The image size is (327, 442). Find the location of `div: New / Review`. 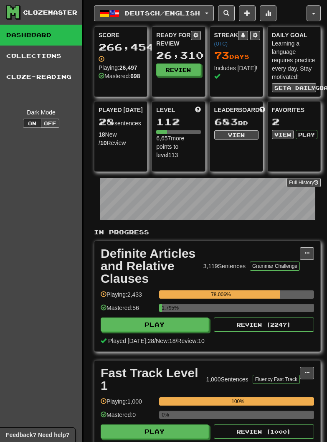

div: New / Review is located at coordinates (121, 139).